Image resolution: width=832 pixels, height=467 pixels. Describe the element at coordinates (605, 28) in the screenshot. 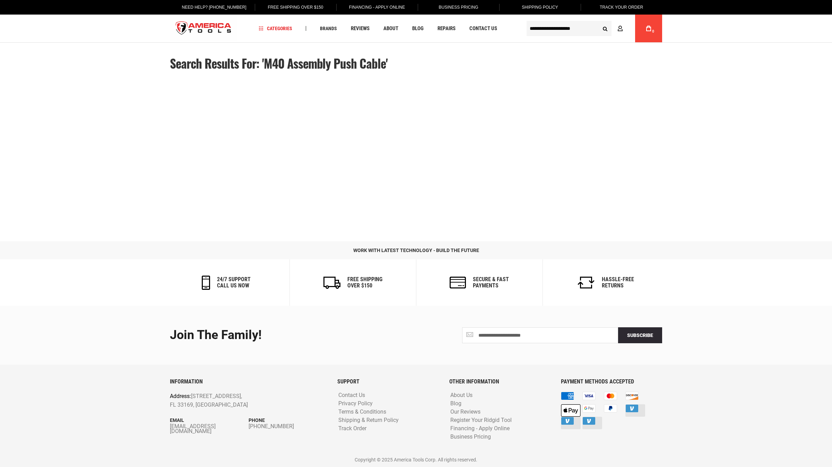

I see `button: Search` at that location.